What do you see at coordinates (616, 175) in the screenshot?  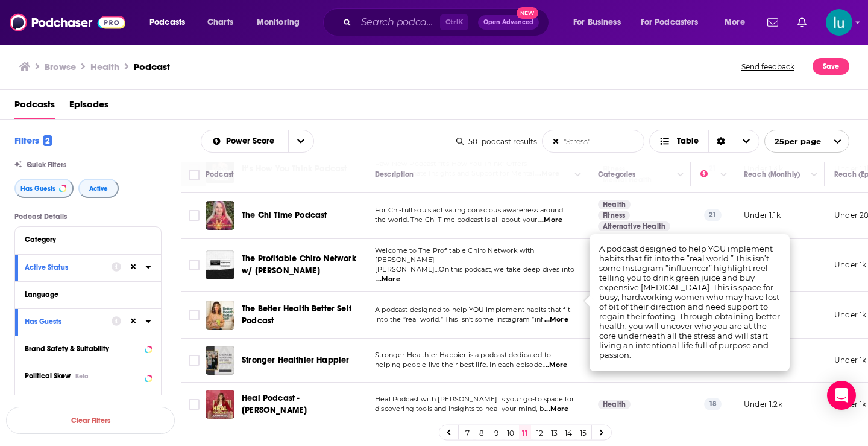 I see `div: Categories` at bounding box center [616, 175].